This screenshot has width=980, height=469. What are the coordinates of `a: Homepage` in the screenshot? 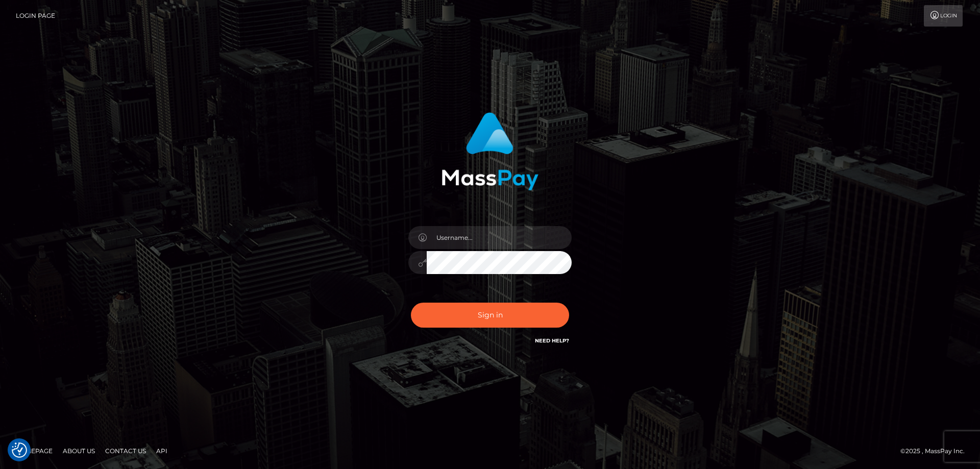 It's located at (33, 450).